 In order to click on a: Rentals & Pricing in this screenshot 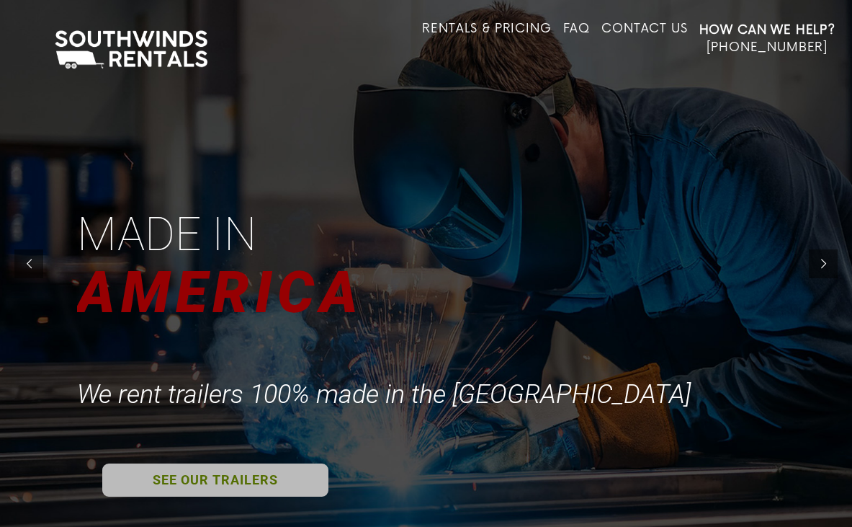, I will do `click(486, 38)`.